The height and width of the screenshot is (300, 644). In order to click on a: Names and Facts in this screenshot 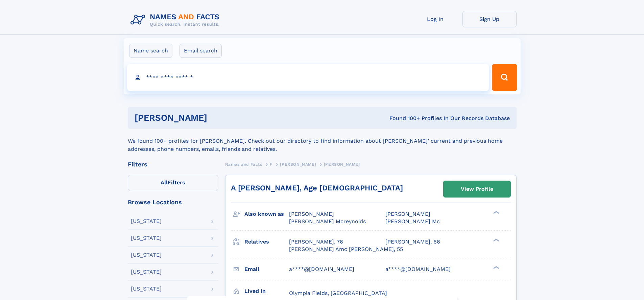, I will do `click(244, 164)`.